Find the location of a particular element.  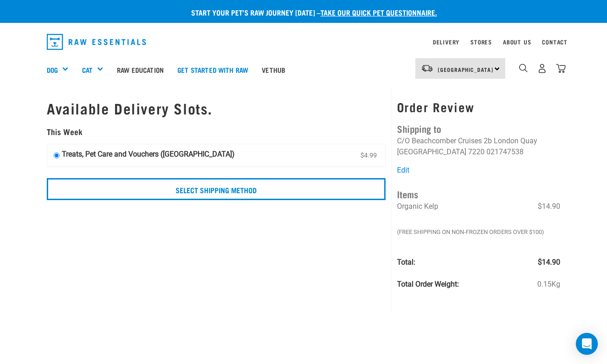

nav: dropdown navigation is located at coordinates (303, 42).